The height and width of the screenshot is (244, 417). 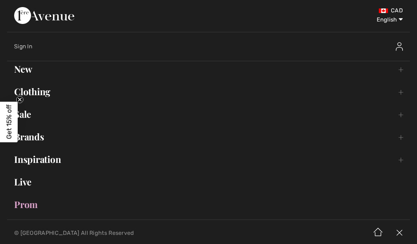 I want to click on a: Inspiration, so click(x=208, y=160).